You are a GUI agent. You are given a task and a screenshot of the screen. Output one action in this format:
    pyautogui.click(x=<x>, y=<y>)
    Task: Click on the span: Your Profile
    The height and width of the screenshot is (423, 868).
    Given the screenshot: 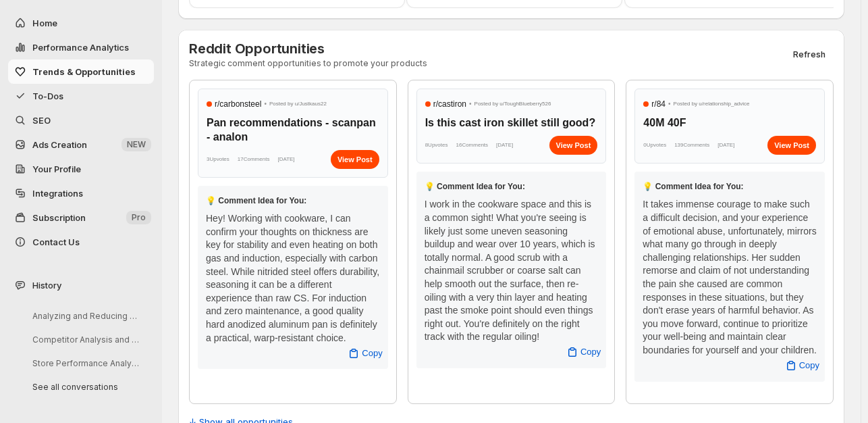 What is the action you would take?
    pyautogui.click(x=57, y=169)
    